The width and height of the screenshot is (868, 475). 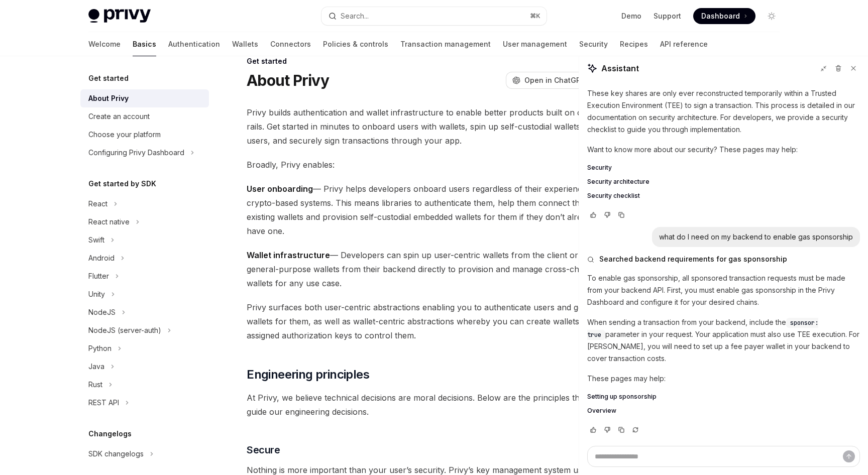 What do you see at coordinates (97, 294) in the screenshot?
I see `div: Unity` at bounding box center [97, 294].